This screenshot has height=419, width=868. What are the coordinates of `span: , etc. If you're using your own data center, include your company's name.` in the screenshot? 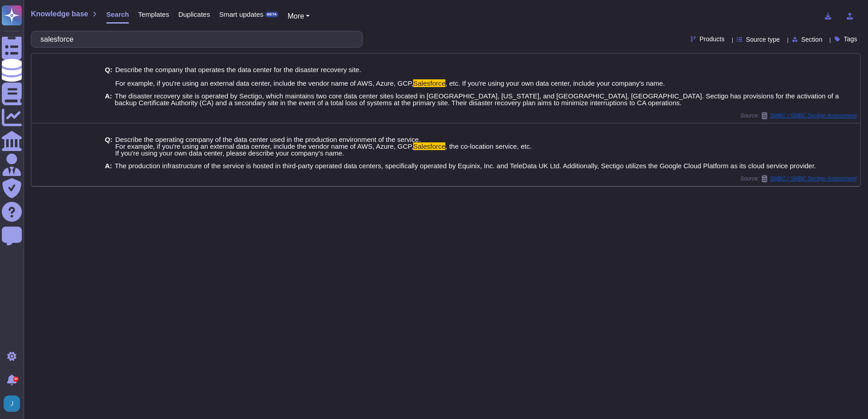 It's located at (555, 83).